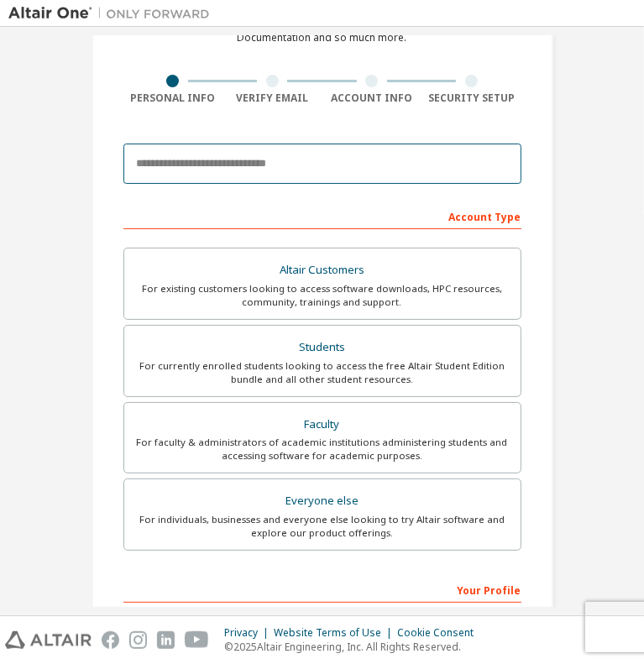 This screenshot has height=664, width=644. Describe the element at coordinates (165, 639) in the screenshot. I see `img: linkedin.svg` at that location.